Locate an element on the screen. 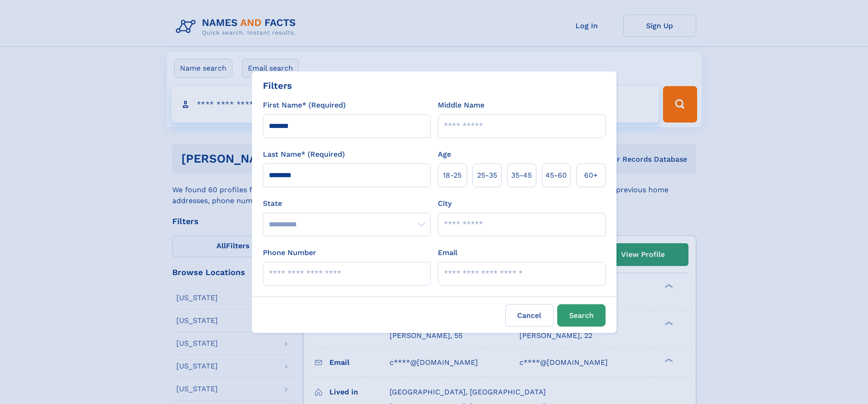 Image resolution: width=868 pixels, height=404 pixels. span: 35‑45 is located at coordinates (521, 175).